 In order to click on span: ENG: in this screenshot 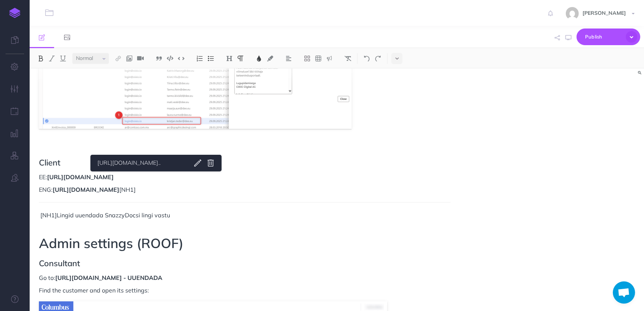, I will do `click(45, 189)`.